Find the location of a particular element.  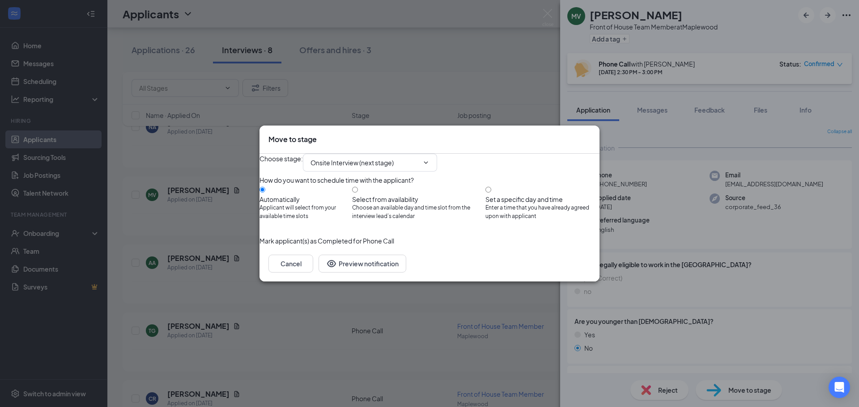

button: Cancel is located at coordinates (291, 264).